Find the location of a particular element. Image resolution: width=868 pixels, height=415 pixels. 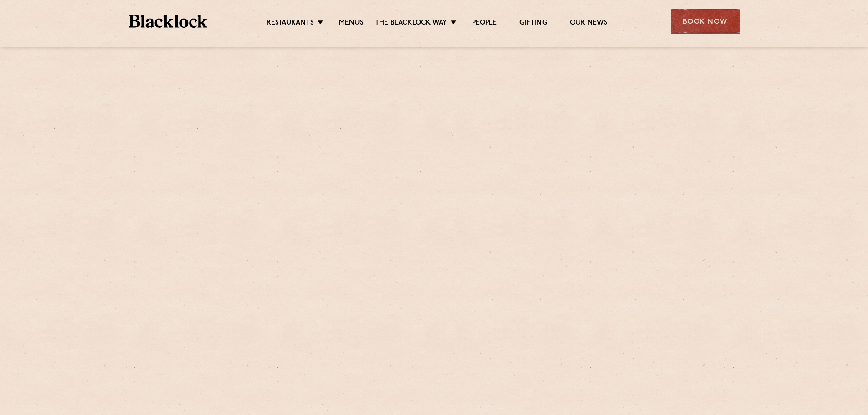

a: The Blacklock Way is located at coordinates (411, 24).